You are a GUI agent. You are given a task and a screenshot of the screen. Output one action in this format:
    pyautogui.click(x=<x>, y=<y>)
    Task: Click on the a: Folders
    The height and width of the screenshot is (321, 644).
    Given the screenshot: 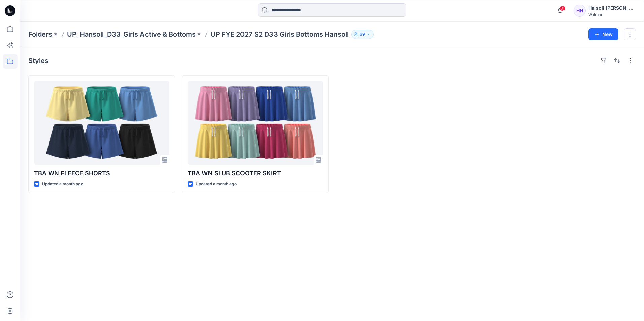 What is the action you would take?
    pyautogui.click(x=40, y=34)
    